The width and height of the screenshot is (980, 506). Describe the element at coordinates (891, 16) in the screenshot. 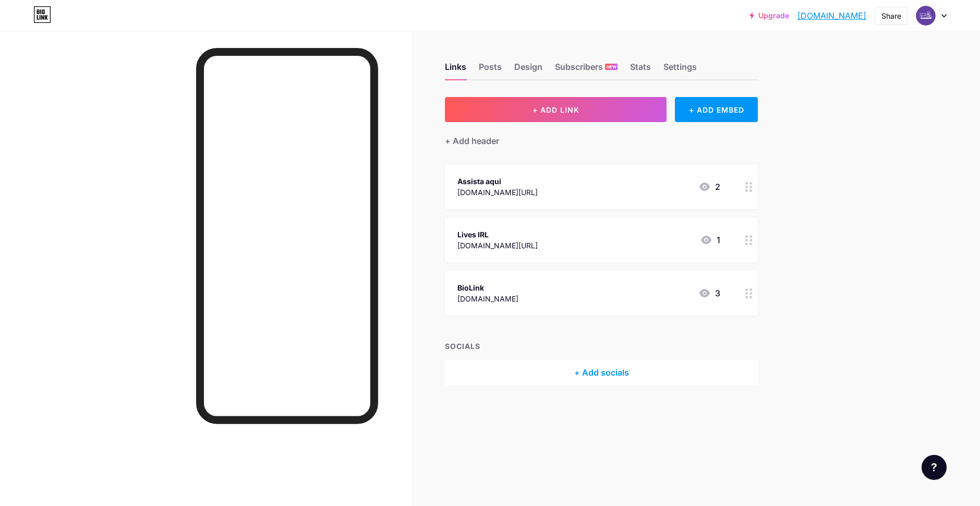

I see `div: Share` at that location.